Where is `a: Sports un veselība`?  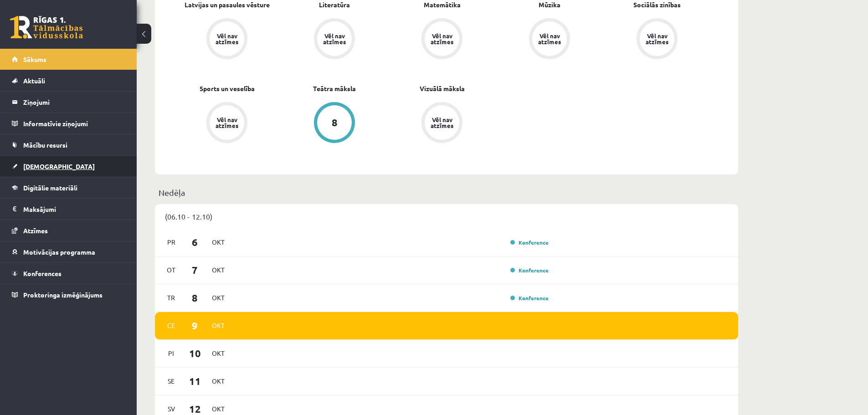
a: Sports un veselība is located at coordinates (227, 88).